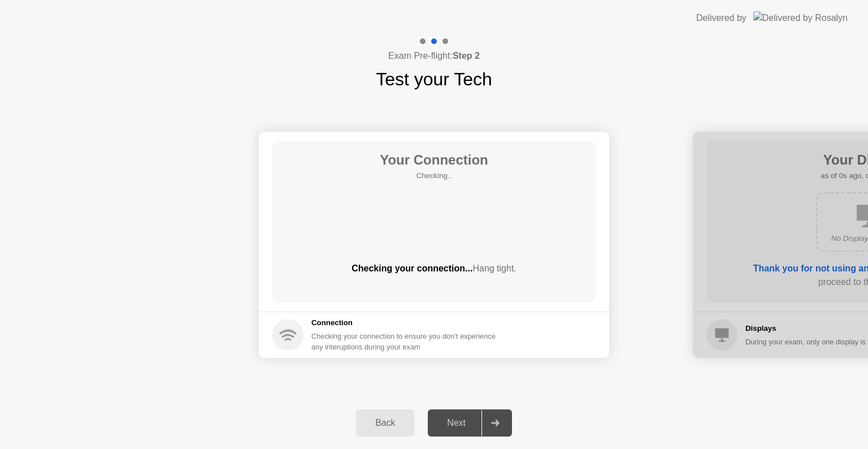  Describe the element at coordinates (494, 268) in the screenshot. I see `span: Hang tight.` at that location.